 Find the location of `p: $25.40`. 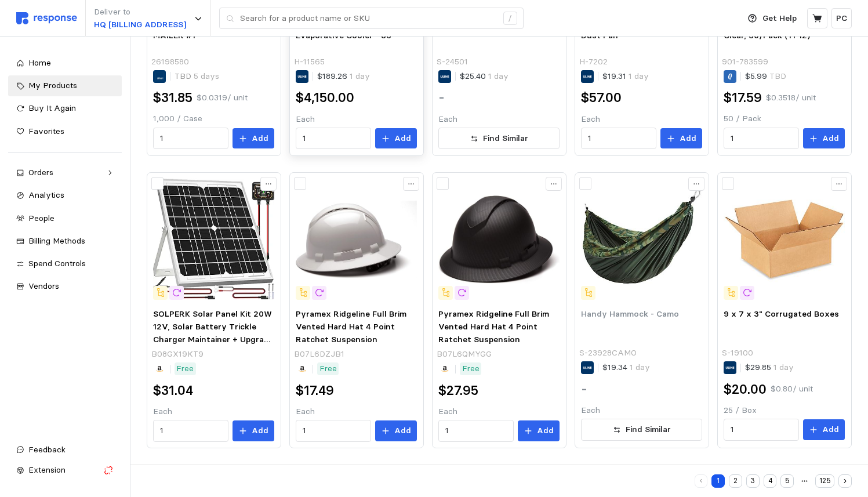

p: $25.40 is located at coordinates (484, 77).